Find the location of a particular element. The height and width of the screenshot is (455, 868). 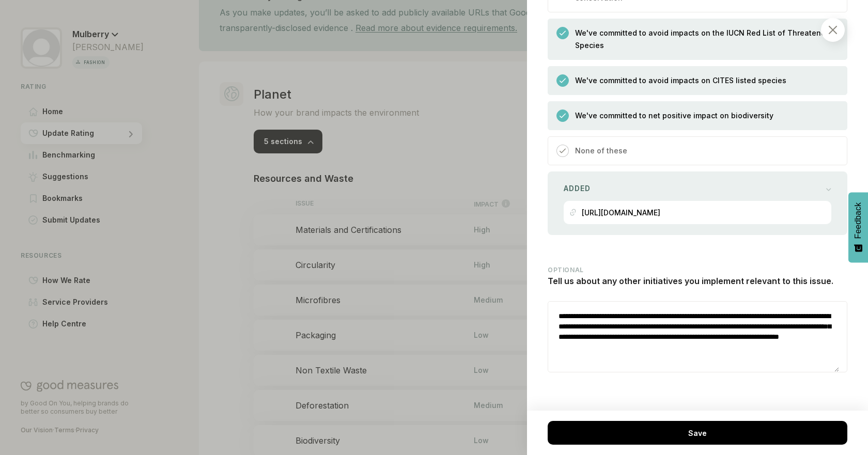

p: We've committed to avoid impacts on the IUCN Red List of Threatened Species is located at coordinates (706, 39).